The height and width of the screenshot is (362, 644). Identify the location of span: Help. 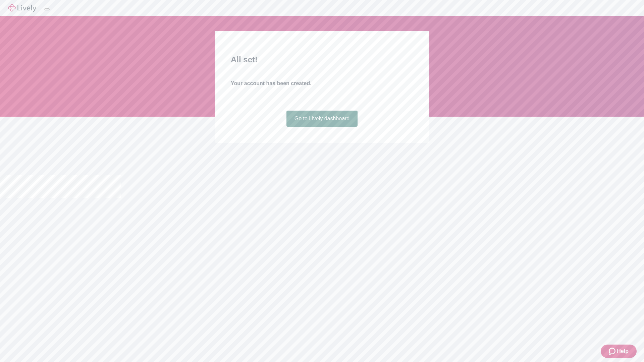
(622, 351).